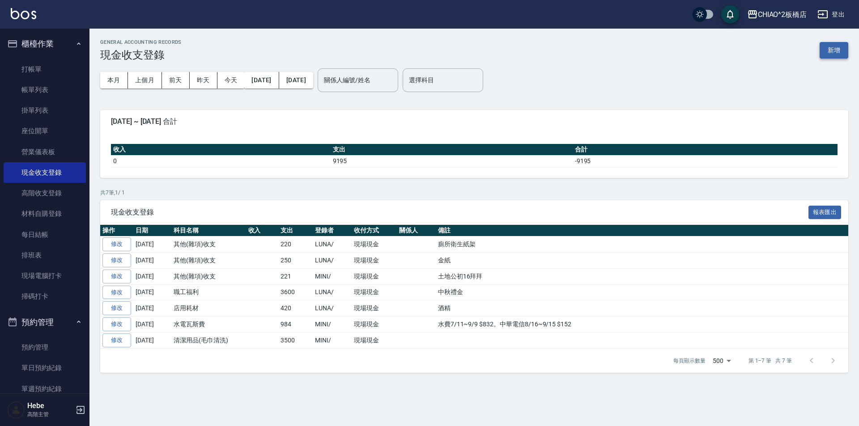  What do you see at coordinates (690, 361) in the screenshot?
I see `p: 每頁顯示數量` at bounding box center [690, 361].